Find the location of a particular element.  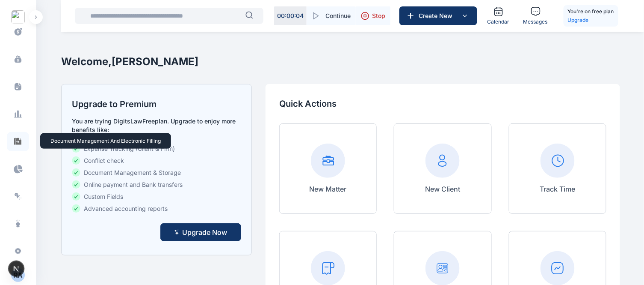

button: Create New is located at coordinates (439, 16).